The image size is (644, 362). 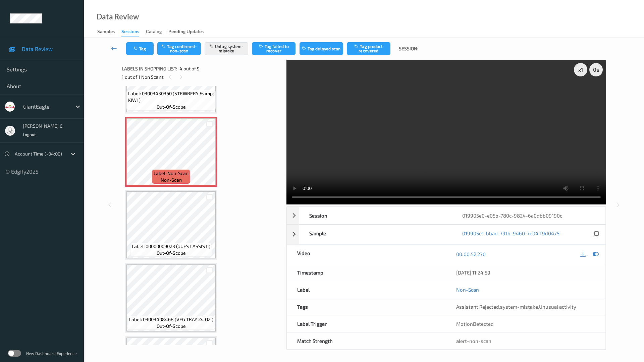 I want to click on div: 019905e0-e05b-780c-9824-6a0dbb09190c, so click(x=529, y=216).